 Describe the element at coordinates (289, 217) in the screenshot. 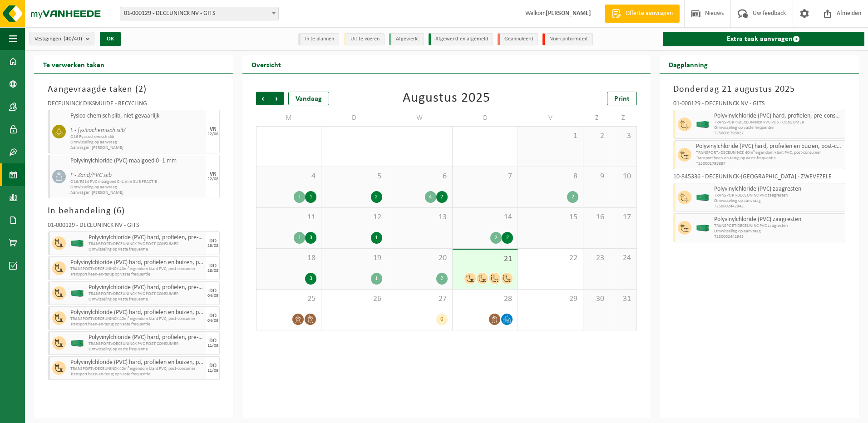

I see `span: 11` at that location.